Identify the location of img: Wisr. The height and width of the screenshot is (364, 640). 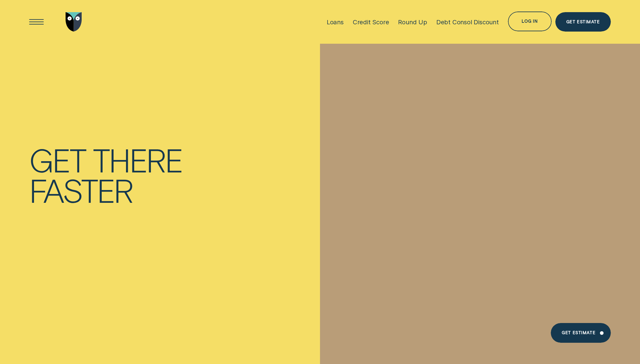
(74, 22).